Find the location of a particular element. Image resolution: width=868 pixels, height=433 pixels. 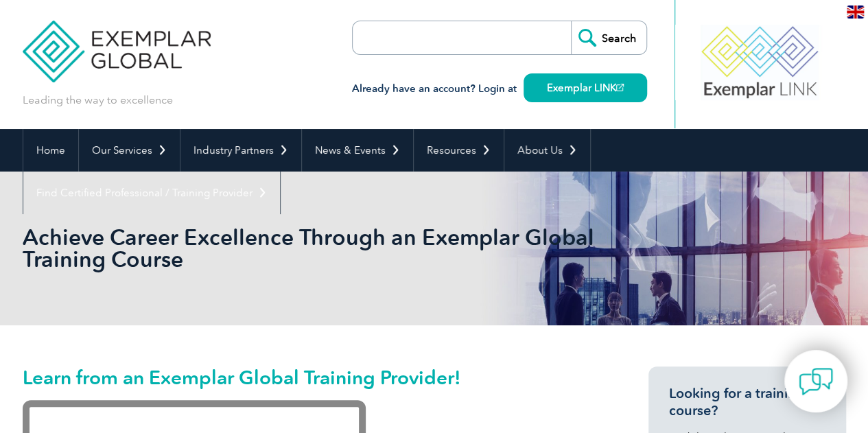

a: News & Events is located at coordinates (358, 150).